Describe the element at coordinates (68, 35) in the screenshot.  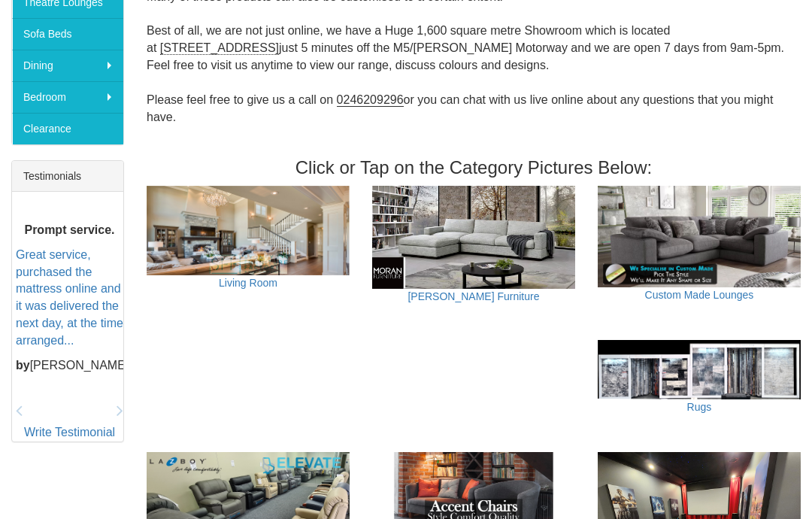
I see `a: Sofa Beds` at that location.